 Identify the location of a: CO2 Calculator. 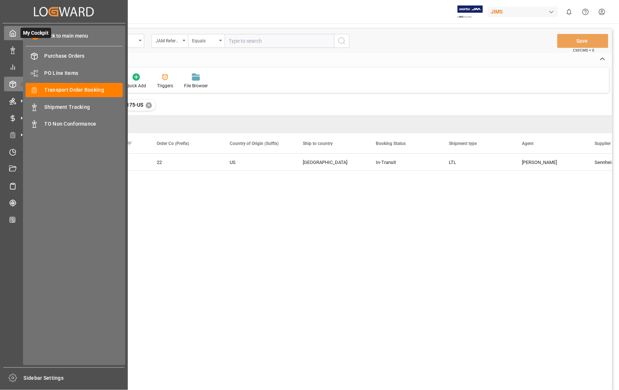
(64, 220).